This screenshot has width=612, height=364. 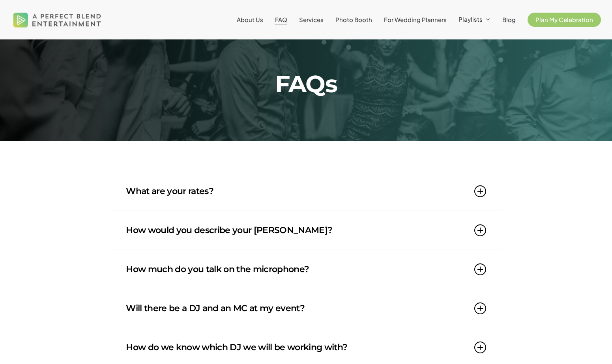 I want to click on span: Blog, so click(x=509, y=19).